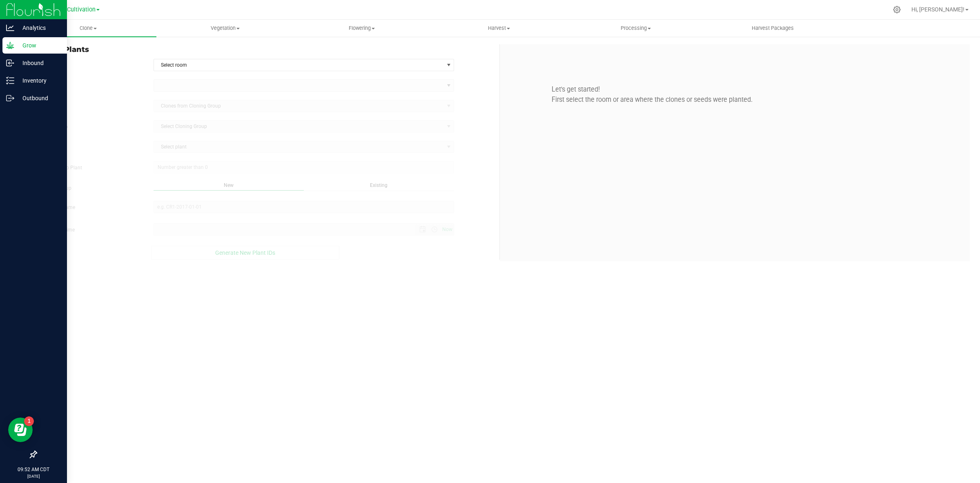 The height and width of the screenshot is (483, 980). What do you see at coordinates (362, 28) in the screenshot?
I see `a: Flowering` at bounding box center [362, 28].